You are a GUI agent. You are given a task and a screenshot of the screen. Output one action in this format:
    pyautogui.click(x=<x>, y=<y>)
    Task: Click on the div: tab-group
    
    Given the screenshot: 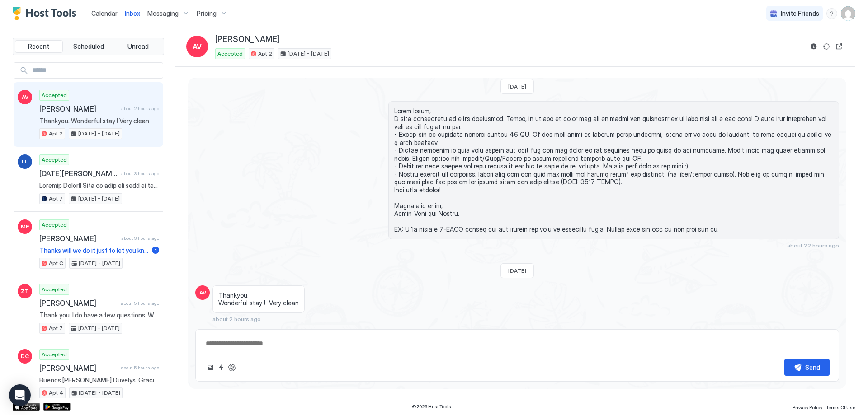 What is the action you would take?
    pyautogui.click(x=88, y=47)
    